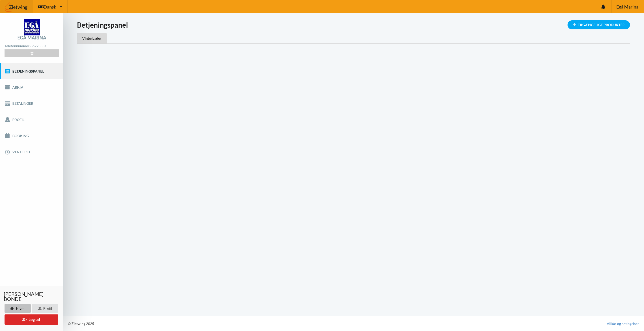 This screenshot has width=644, height=331. I want to click on div: Vinterbader, so click(92, 38).